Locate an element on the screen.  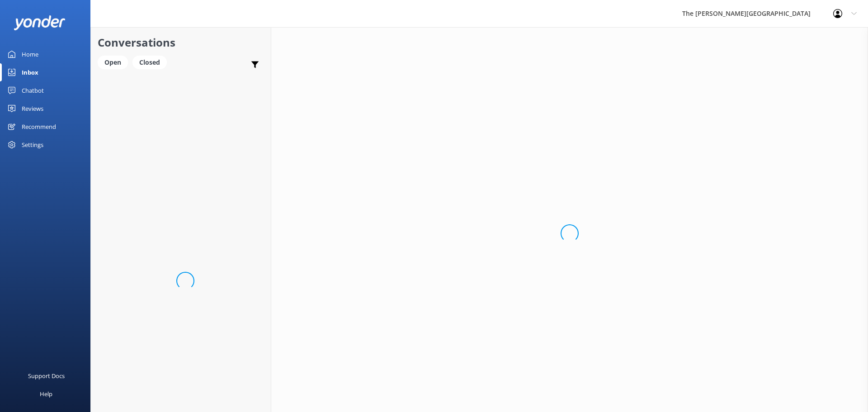
h2: Conversations is located at coordinates (181, 43).